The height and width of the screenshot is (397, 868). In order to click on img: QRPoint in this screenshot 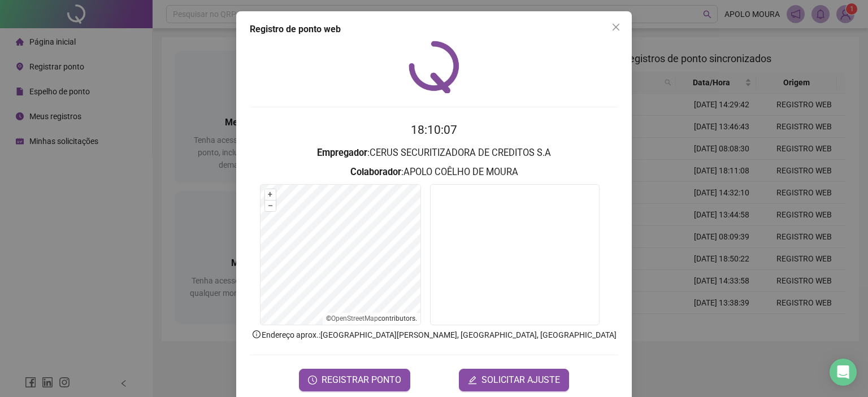, I will do `click(434, 67)`.